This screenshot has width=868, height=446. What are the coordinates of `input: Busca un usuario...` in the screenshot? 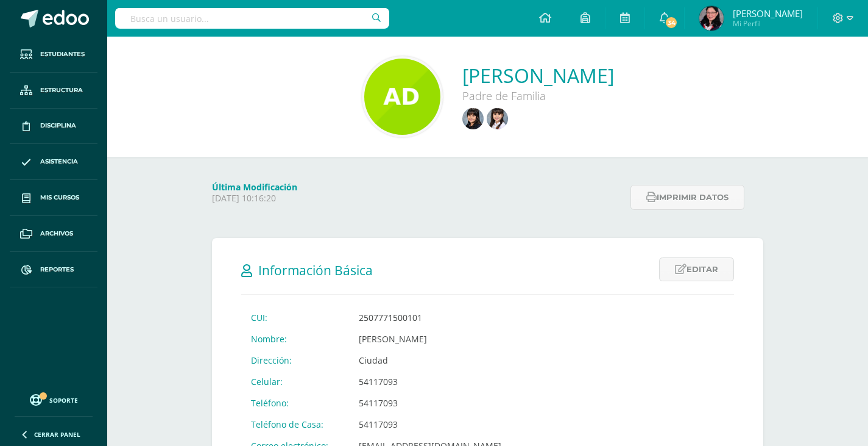 It's located at (252, 19).